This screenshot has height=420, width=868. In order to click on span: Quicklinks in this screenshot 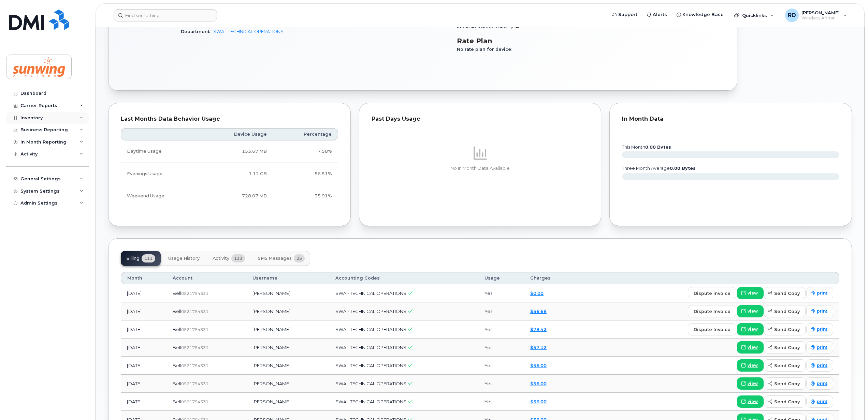, I will do `click(754, 15)`.